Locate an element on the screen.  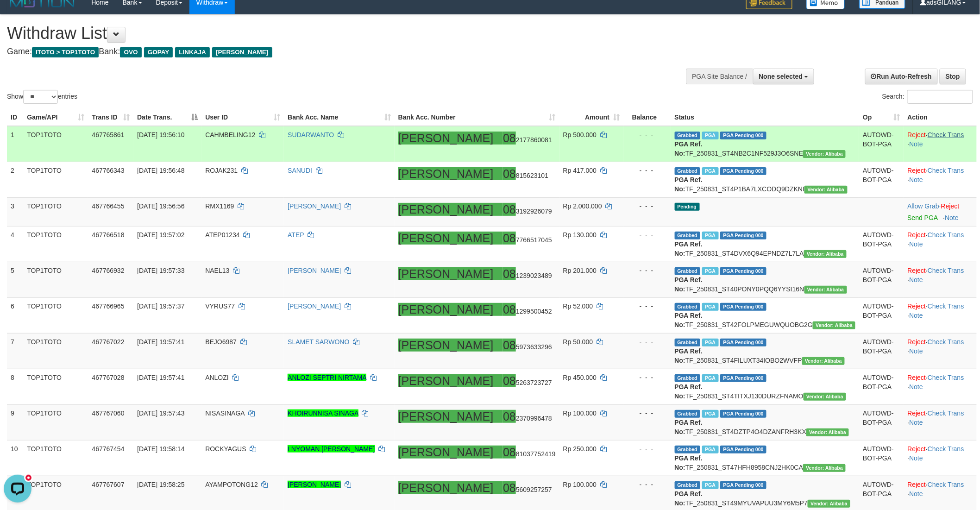
span: Rp 250.000 is located at coordinates (579, 448).